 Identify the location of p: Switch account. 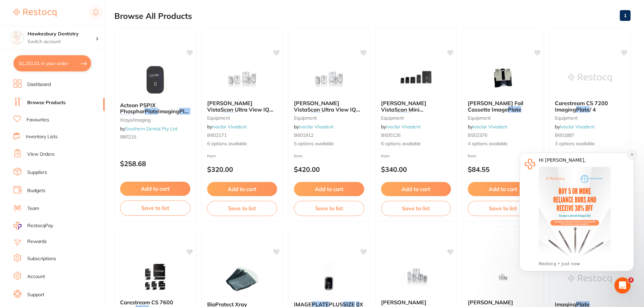
(62, 42).